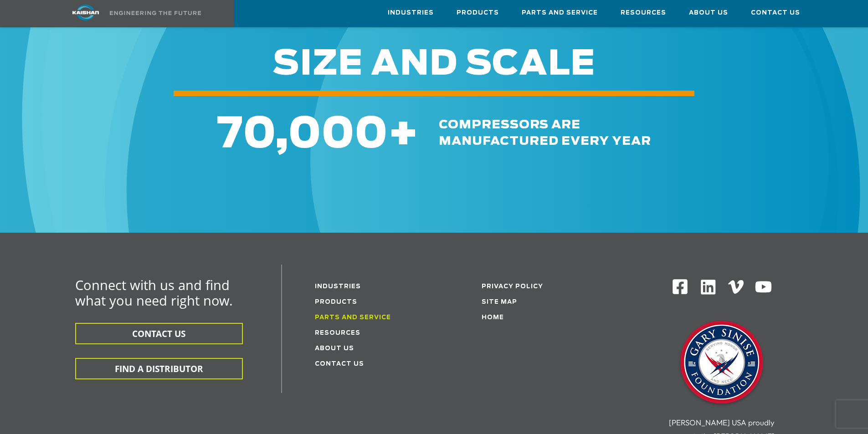  Describe the element at coordinates (477, 13) in the screenshot. I see `span: Products` at that location.